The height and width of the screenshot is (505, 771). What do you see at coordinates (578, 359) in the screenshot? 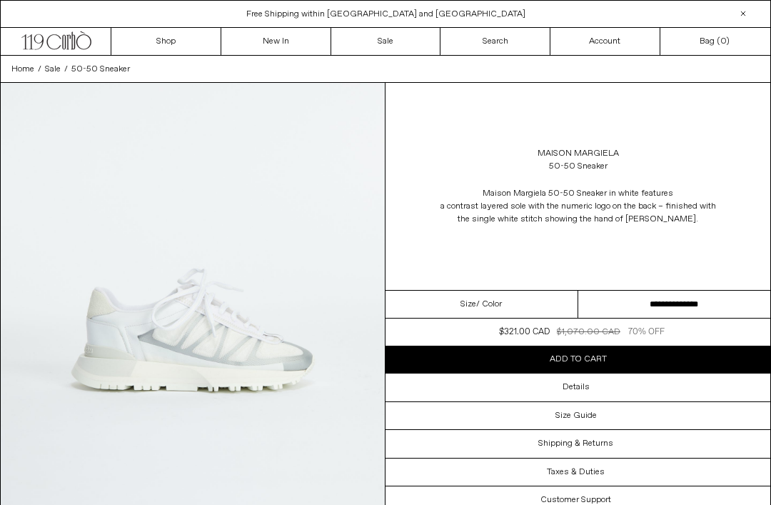
I see `span: Add to cart` at bounding box center [578, 359].